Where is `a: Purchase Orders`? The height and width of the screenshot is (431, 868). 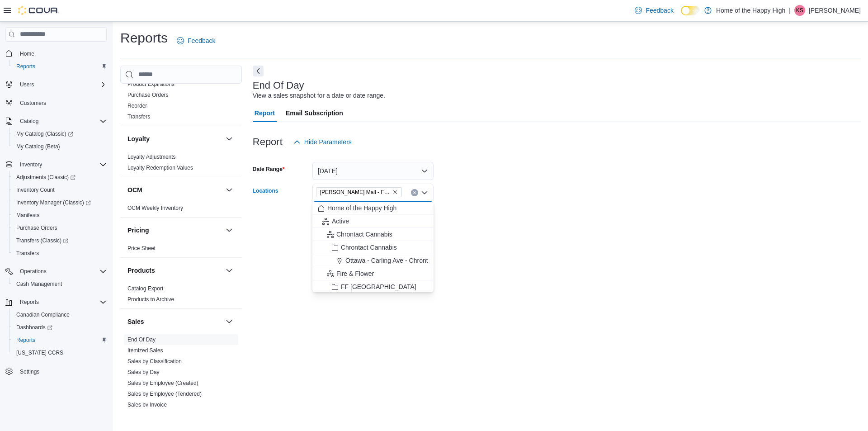 a: Purchase Orders is located at coordinates (148, 95).